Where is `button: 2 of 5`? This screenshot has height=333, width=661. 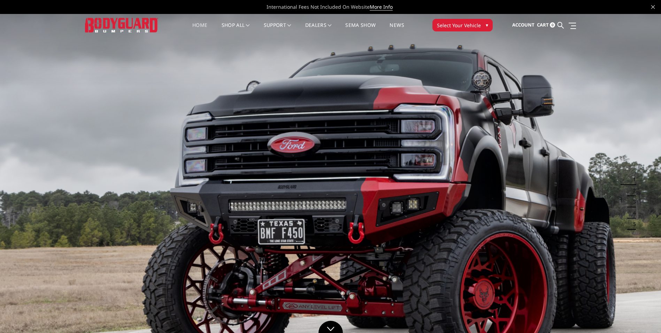 button: 2 of 5 is located at coordinates (633, 190).